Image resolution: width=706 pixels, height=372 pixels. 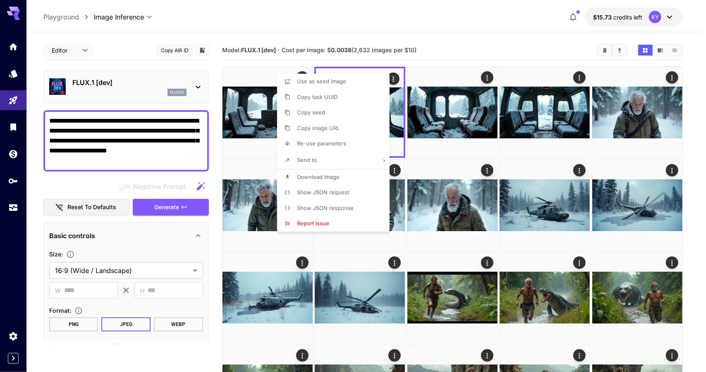 What do you see at coordinates (307, 160) in the screenshot?
I see `span: Send to` at bounding box center [307, 160].